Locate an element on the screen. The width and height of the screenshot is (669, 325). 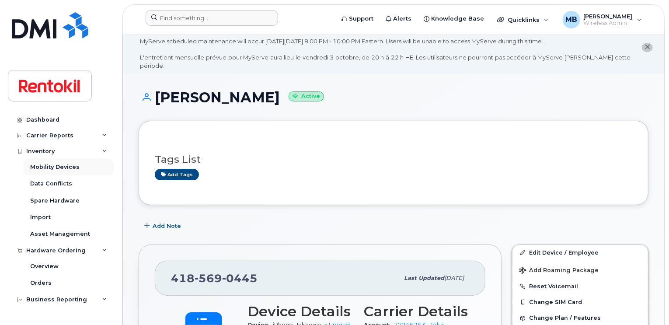
button: Reset Voicemail is located at coordinates (580, 286).